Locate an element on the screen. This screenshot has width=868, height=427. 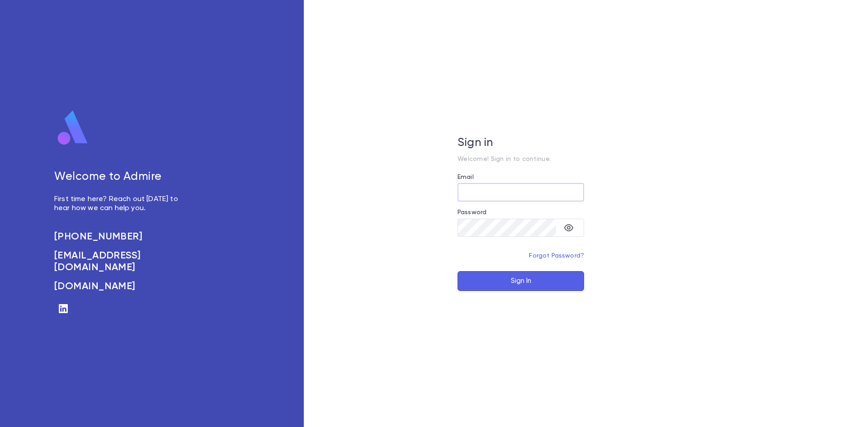
a: Forgot Password? is located at coordinates (556, 256).